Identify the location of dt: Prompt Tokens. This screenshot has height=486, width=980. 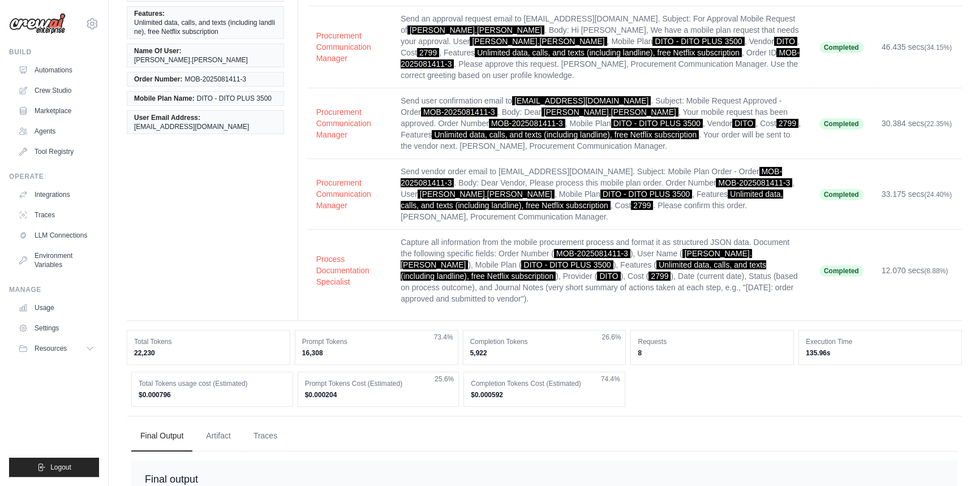
(376, 342).